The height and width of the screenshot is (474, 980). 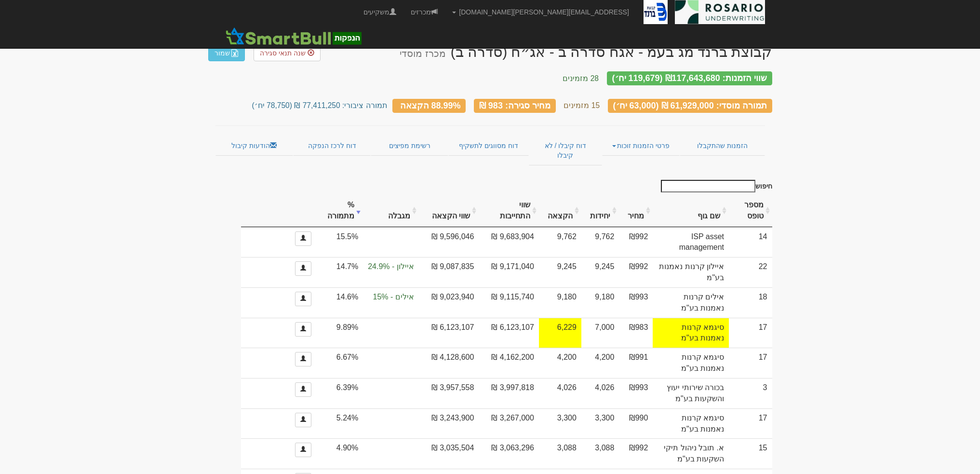 What do you see at coordinates (340, 210) in the screenshot?
I see `th: % מתמורה: activate to sort column ascending` at bounding box center [340, 210].